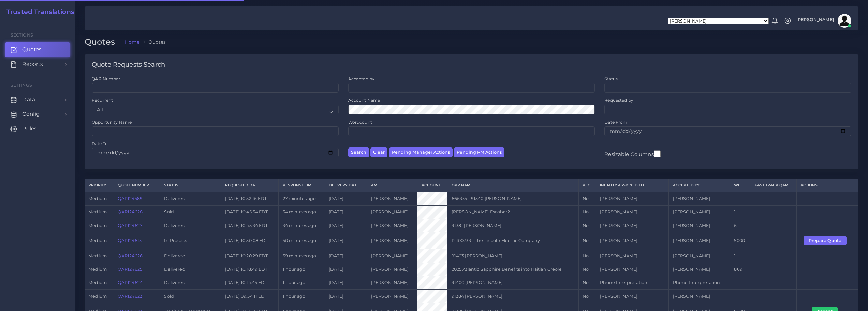  What do you see at coordinates (611, 78) in the screenshot?
I see `label: Status` at bounding box center [611, 78].